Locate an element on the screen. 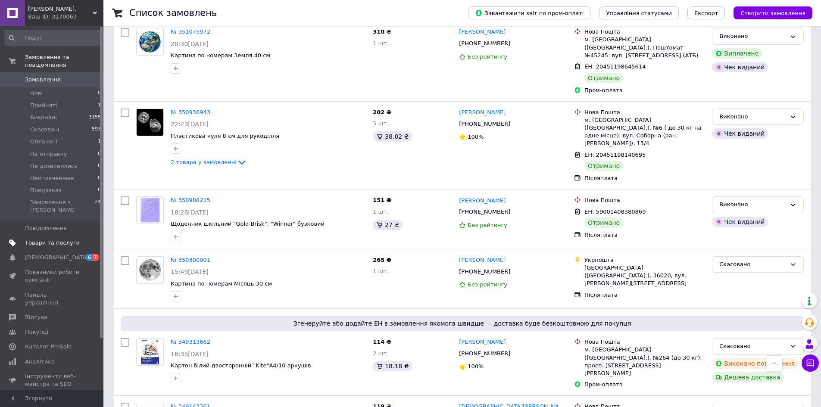 The height and width of the screenshot is (407, 821). span: Оплачені is located at coordinates (44, 142).